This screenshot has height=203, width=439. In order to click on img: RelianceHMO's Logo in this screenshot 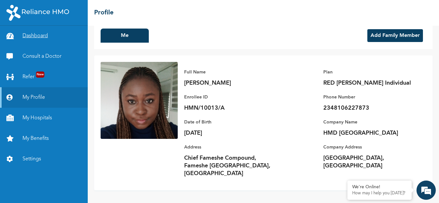, I will do `click(38, 13)`.